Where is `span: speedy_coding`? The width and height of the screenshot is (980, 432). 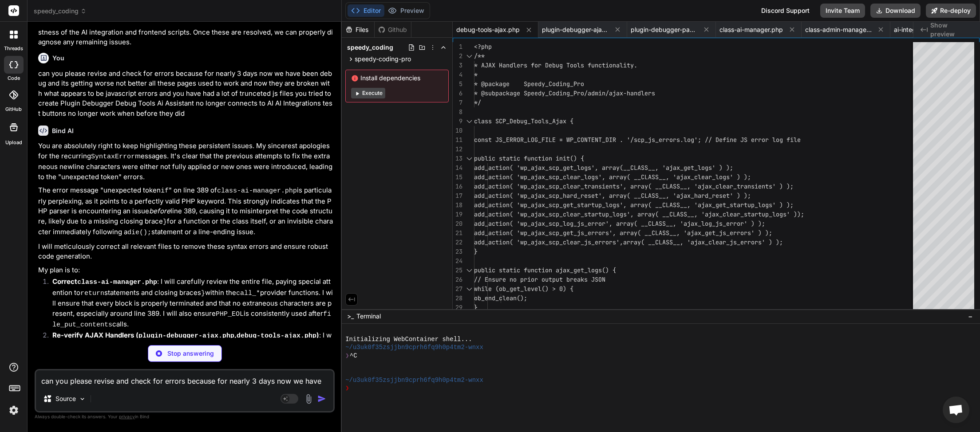
span: speedy_coding is located at coordinates (60, 11).